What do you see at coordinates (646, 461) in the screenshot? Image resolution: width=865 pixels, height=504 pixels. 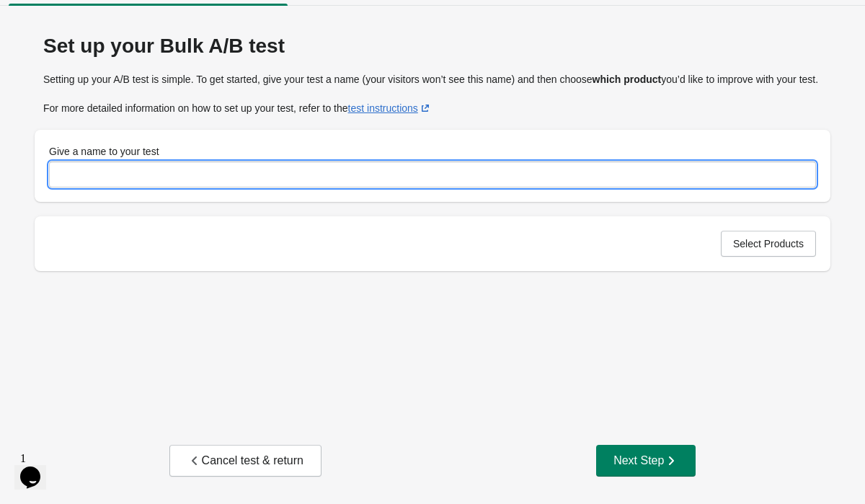 I see `button: Next Step` at bounding box center [646, 461].